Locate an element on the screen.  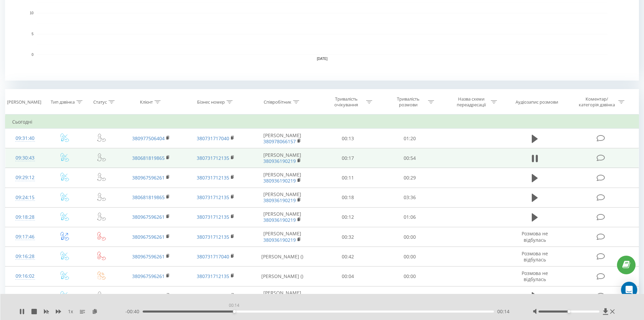
div: Аудіозапис розмови is located at coordinates (537, 102).